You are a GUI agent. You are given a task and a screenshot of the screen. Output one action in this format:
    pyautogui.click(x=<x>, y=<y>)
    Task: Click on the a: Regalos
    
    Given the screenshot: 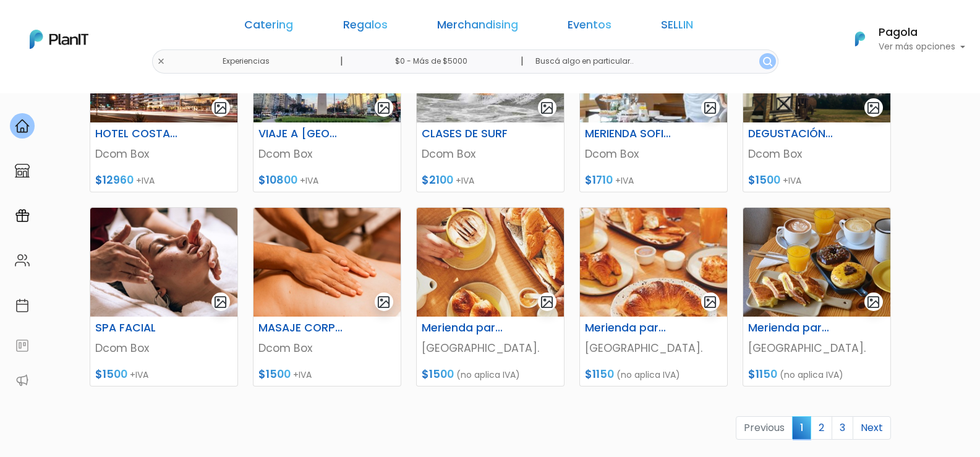 What is the action you would take?
    pyautogui.click(x=365, y=27)
    